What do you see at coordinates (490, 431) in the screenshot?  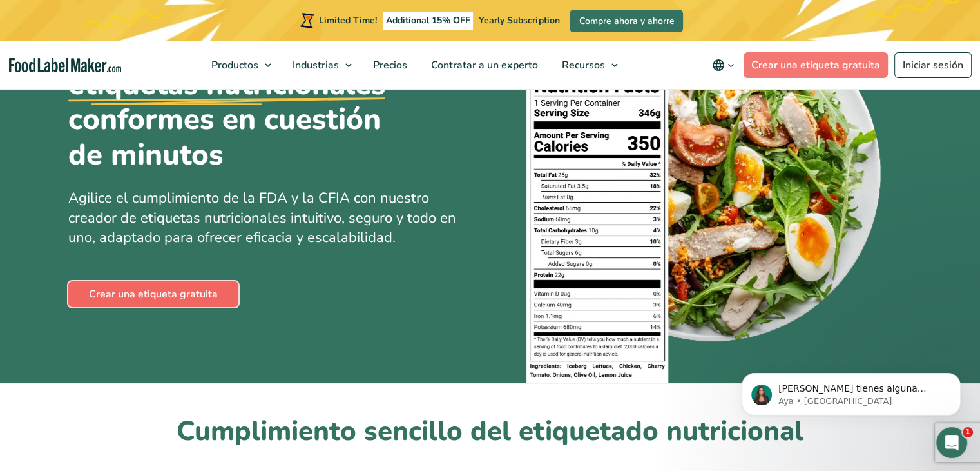 I see `h2: Cumplimiento sencillo del etiquetado nutricional` at bounding box center [490, 431].